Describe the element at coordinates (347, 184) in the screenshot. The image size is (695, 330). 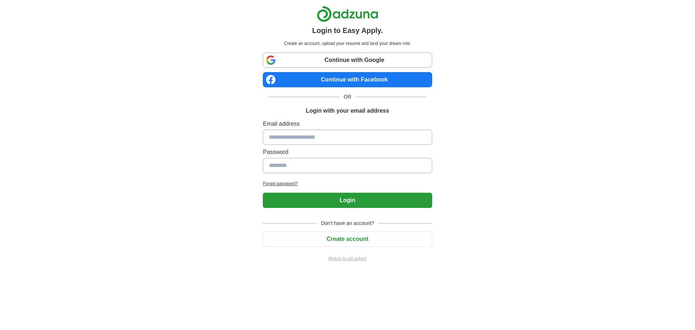
I see `a: Forgot password?` at that location.